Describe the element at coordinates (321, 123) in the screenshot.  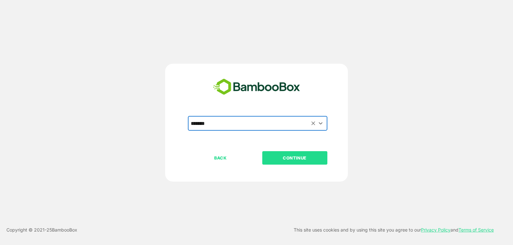
I see `button: Open` at that location.